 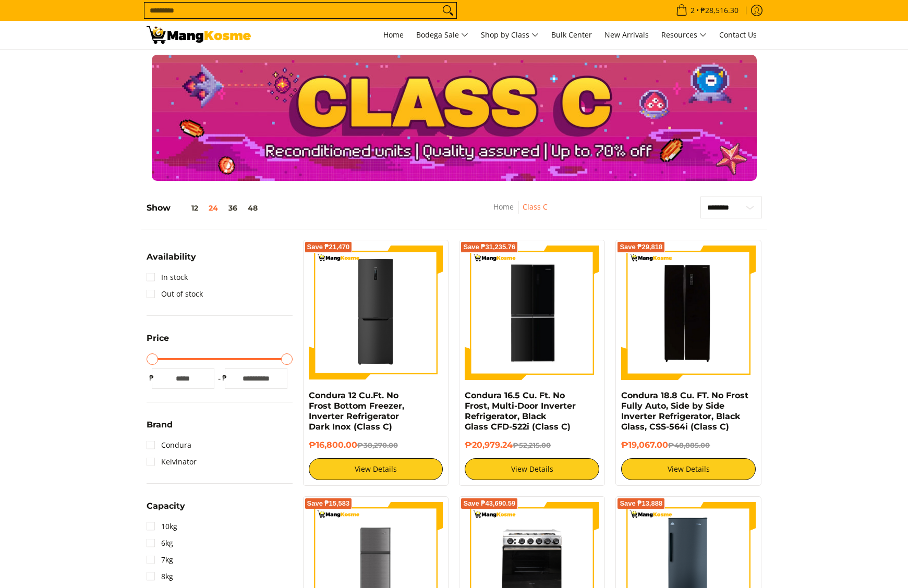 What do you see at coordinates (489, 247) in the screenshot?
I see `span: Save ₱31,235.76` at bounding box center [489, 247].